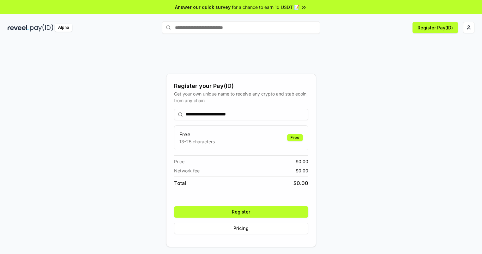 This screenshot has width=482, height=254. What do you see at coordinates (241, 86) in the screenshot?
I see `div: Register your Pay(ID)` at bounding box center [241, 86].